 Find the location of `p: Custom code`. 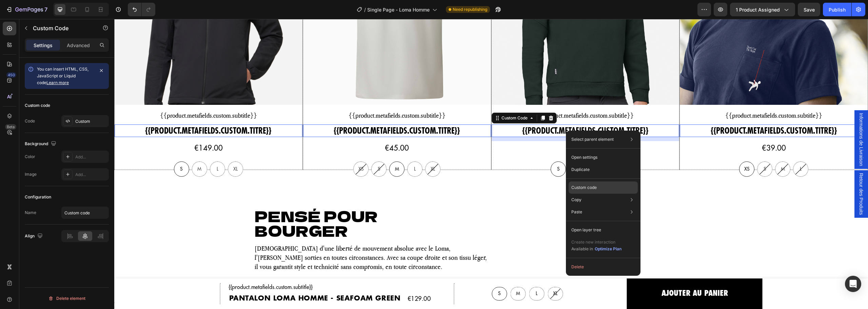

p: Custom code is located at coordinates (584, 188).